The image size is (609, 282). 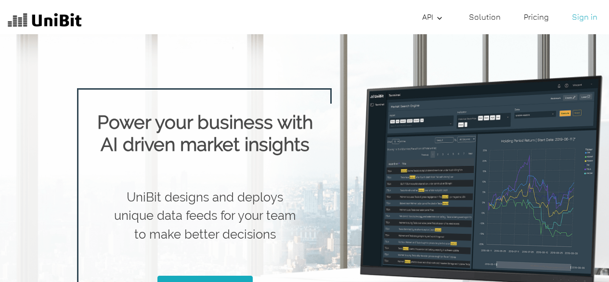 I want to click on h1: Power your business with AI driven market insights, so click(x=205, y=133).